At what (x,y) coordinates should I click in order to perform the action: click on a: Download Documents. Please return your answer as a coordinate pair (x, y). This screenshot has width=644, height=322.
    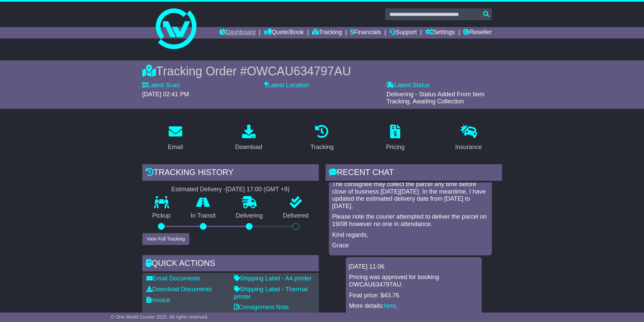
    Looking at the image, I should click on (179, 290).